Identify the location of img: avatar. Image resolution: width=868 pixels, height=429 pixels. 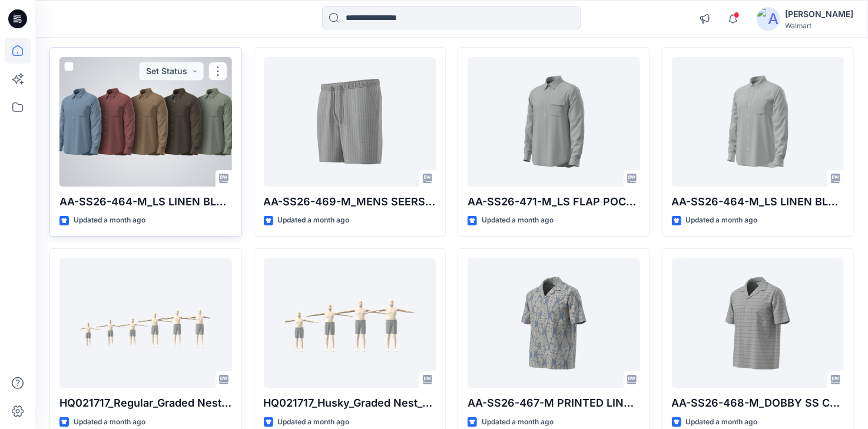
(768, 19).